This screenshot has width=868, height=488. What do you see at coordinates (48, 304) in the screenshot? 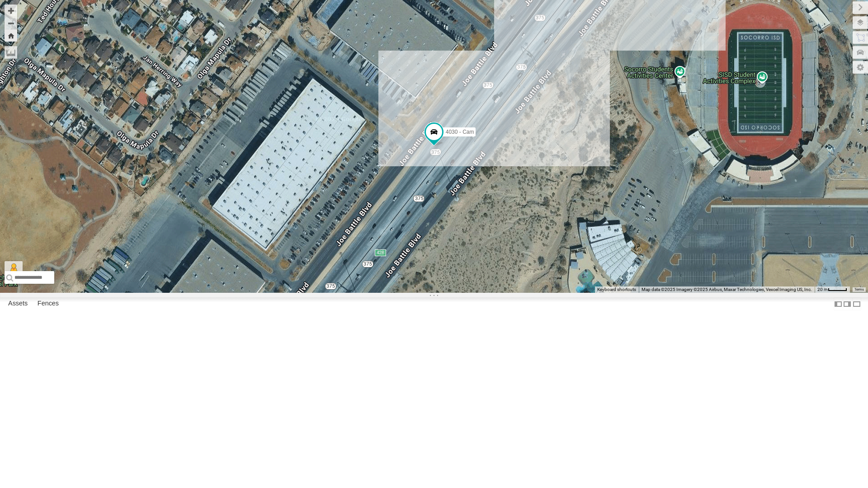
I see `label: Fences` at bounding box center [48, 304].